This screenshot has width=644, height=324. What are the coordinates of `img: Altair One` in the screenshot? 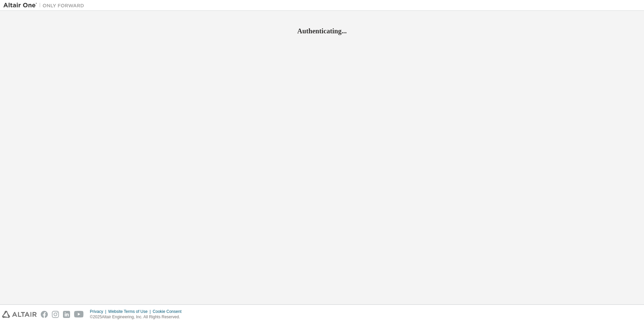 It's located at (46, 5).